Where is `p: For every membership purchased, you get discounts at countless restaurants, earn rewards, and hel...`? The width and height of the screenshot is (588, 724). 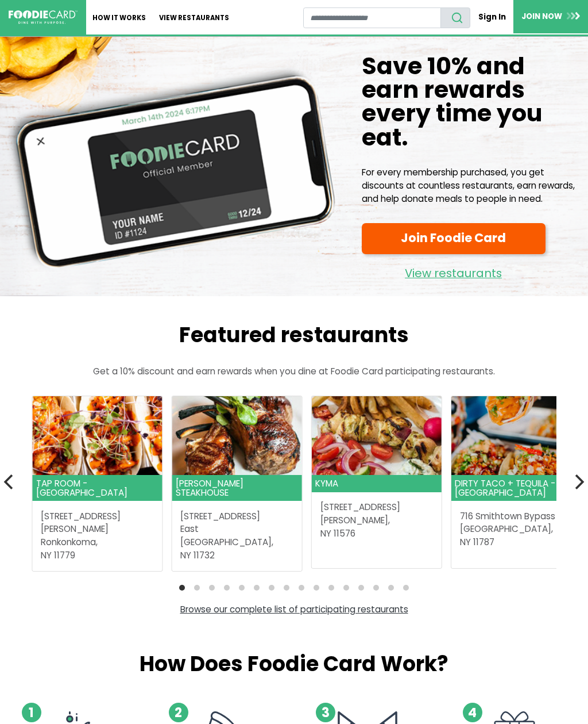 p: For every membership purchased, you get discounts at countless restaurants, earn rewards, and hel... is located at coordinates (470, 186).